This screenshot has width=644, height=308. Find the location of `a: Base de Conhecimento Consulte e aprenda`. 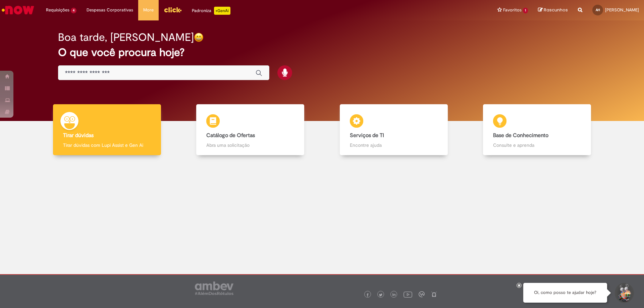

a: Base de Conhecimento Consulte e aprenda is located at coordinates (537, 130).